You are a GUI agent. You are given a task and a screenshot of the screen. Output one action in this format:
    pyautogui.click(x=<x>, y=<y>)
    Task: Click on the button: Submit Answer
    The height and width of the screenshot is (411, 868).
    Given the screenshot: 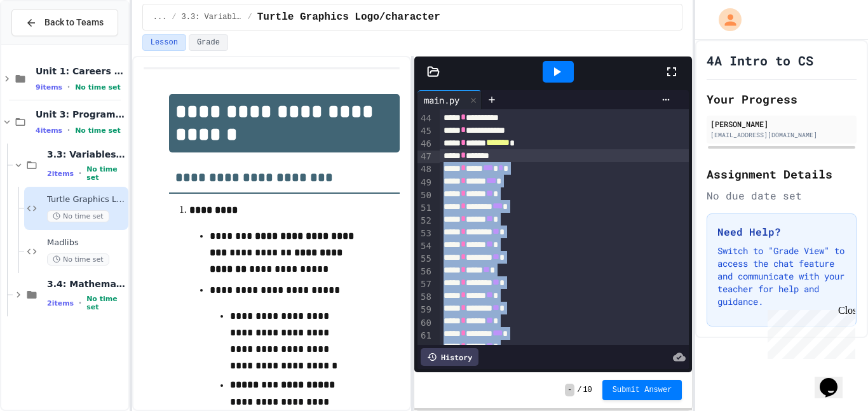 What is the action you would take?
    pyautogui.click(x=643, y=390)
    